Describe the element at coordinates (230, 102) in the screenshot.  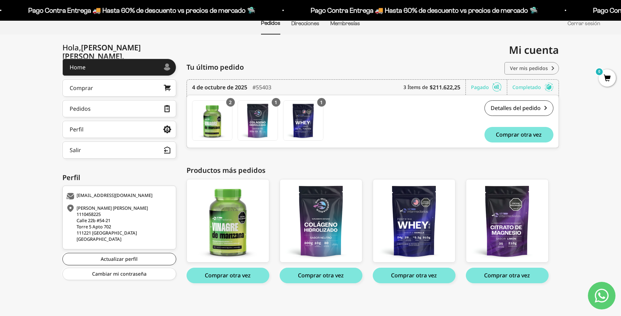
I see `div: 2` at that location.